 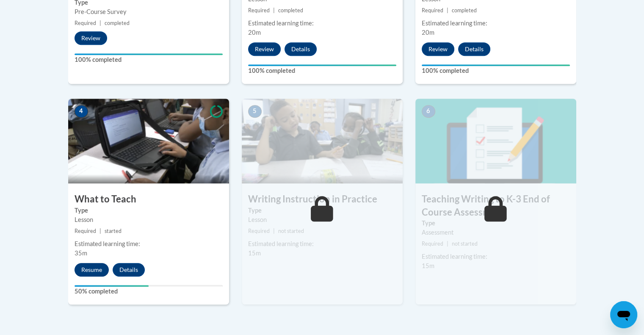 What do you see at coordinates (149, 12) in the screenshot?
I see `div: Pre-Course Survey` at bounding box center [149, 12].